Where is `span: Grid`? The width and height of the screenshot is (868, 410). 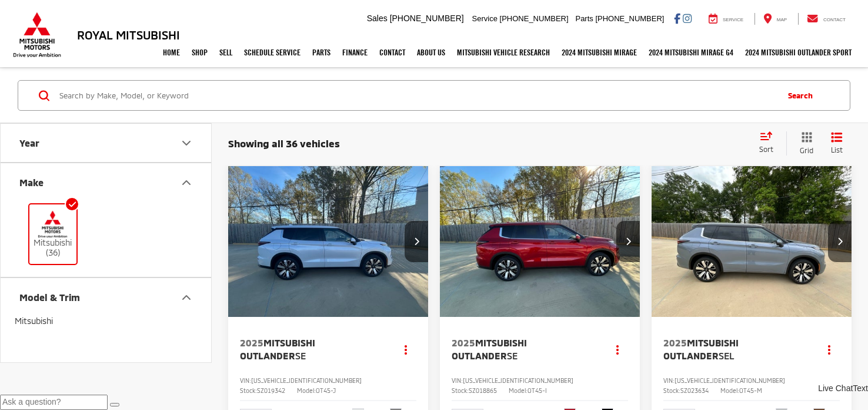 span: Grid is located at coordinates (806, 150).